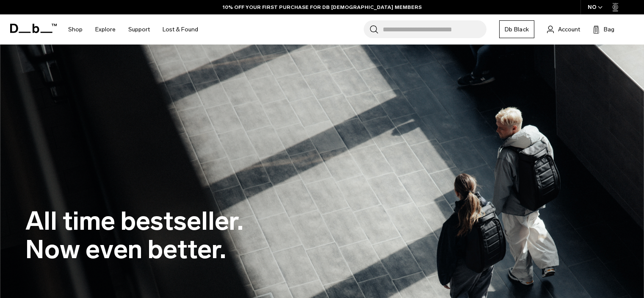  What do you see at coordinates (106, 29) in the screenshot?
I see `a: Explore` at bounding box center [106, 29].